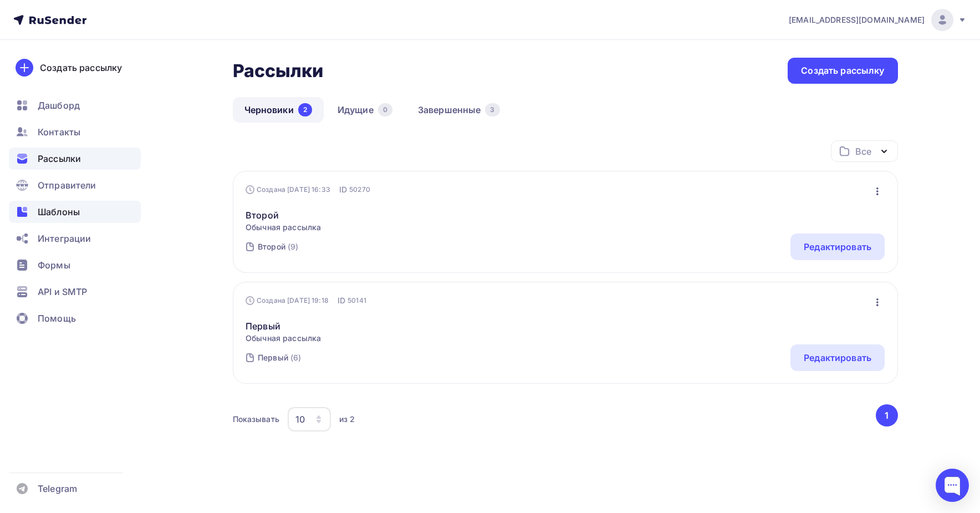  Describe the element at coordinates (75, 265) in the screenshot. I see `a: Формы` at that location.